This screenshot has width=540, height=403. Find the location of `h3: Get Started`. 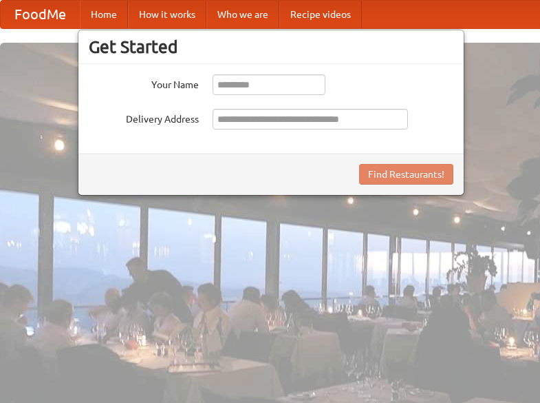

h3: Get Started is located at coordinates (271, 47).